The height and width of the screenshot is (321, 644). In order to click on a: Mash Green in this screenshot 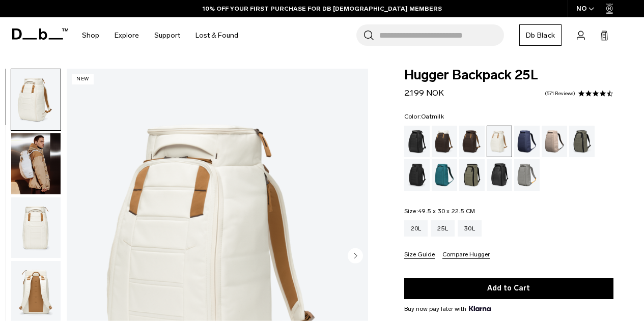, I will do `click(472, 175)`.